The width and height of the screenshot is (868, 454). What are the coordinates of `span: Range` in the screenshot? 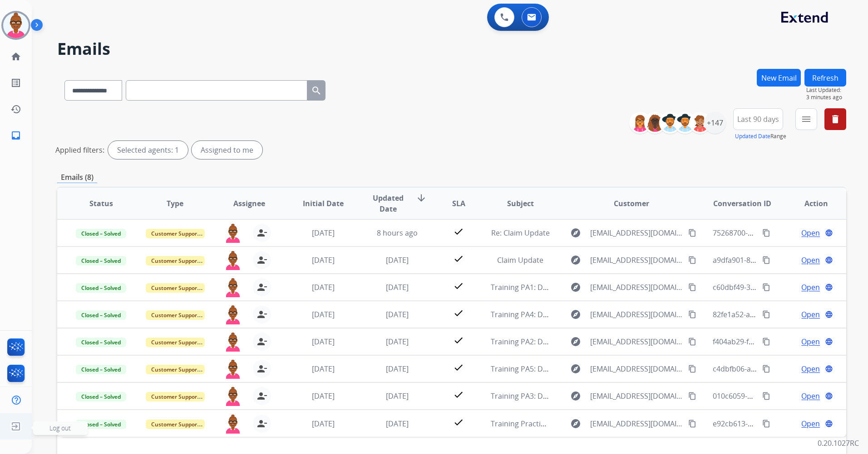 It's located at (760, 136).